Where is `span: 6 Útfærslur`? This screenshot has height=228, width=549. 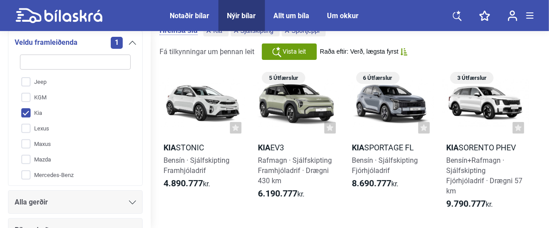
span: 6 Útfærslur is located at coordinates (378, 78).